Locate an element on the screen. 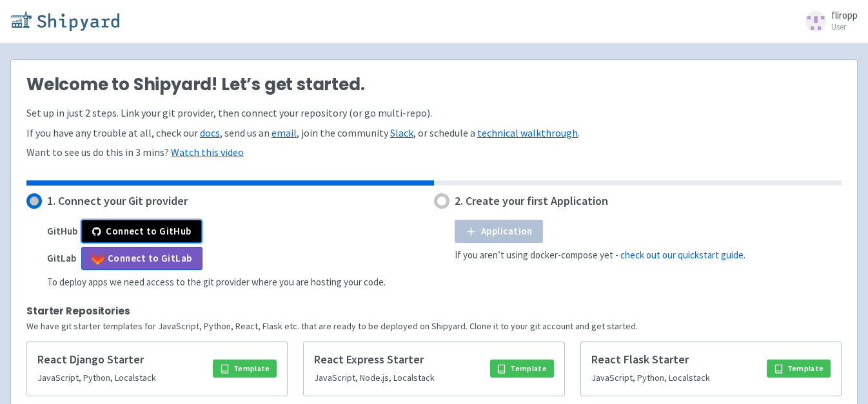 The height and width of the screenshot is (404, 868). h2: Welcome to Shipyard! Let’s get started. is located at coordinates (434, 85).